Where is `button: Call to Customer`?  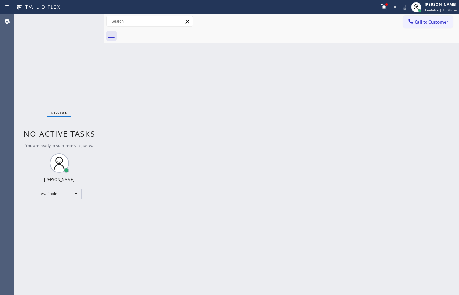
button: Call to Customer is located at coordinates (428, 22).